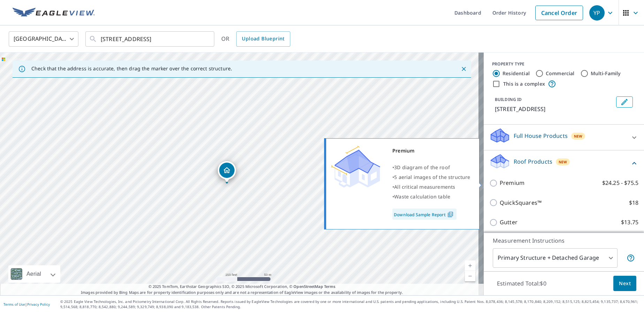 The width and height of the screenshot is (644, 313). I want to click on a: Upload Blueprint, so click(263, 39).